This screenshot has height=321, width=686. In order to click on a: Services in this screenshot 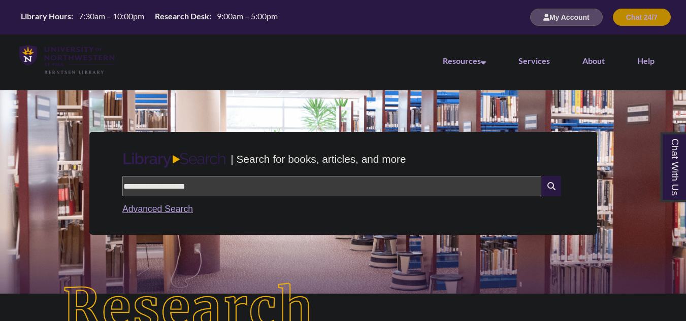, I will do `click(534, 60)`.